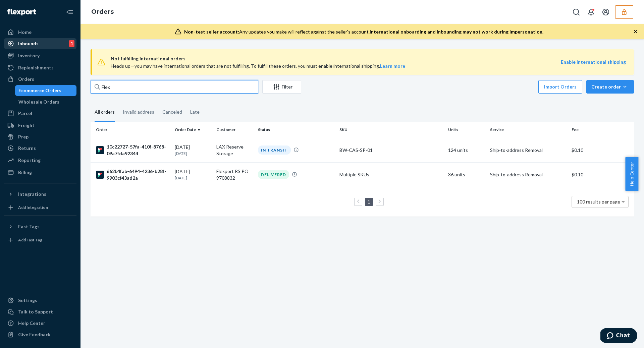 The width and height of the screenshot is (644, 348). What do you see at coordinates (335, 58) in the screenshot?
I see `span: Not fulfilling international orders` at bounding box center [335, 58].